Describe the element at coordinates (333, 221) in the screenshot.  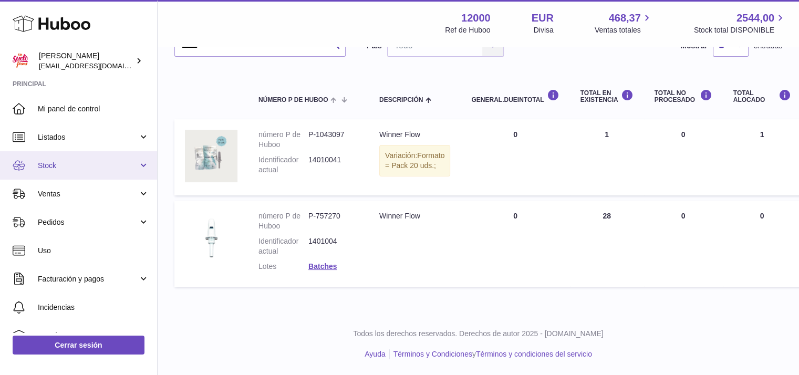
I see `dd: P-757270` at that location.